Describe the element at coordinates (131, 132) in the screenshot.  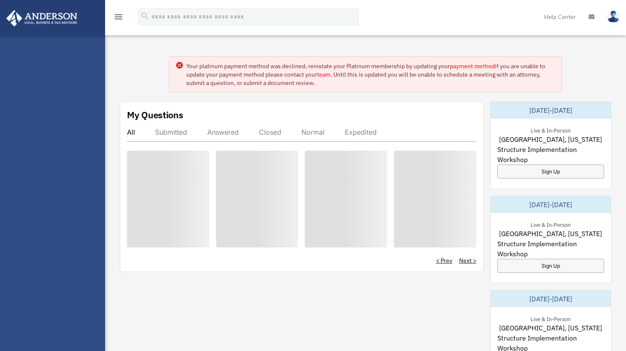
I see `div: All` at that location.